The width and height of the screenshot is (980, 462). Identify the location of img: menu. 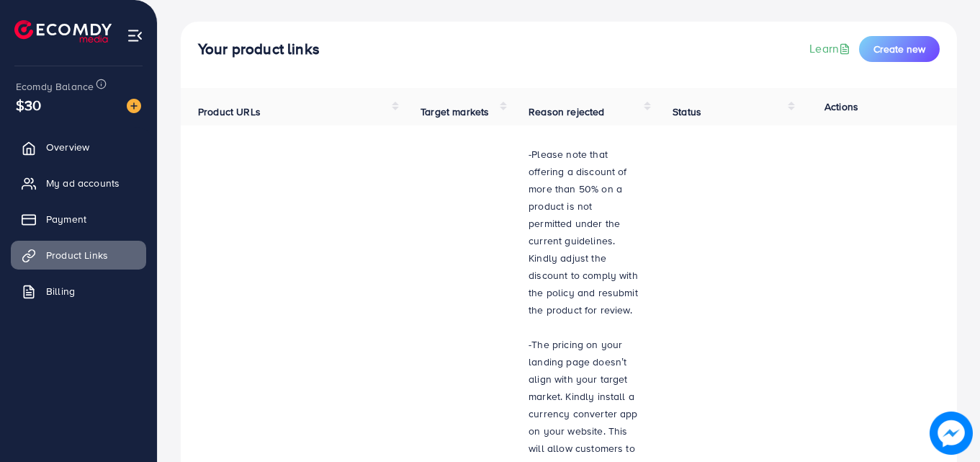
(135, 35).